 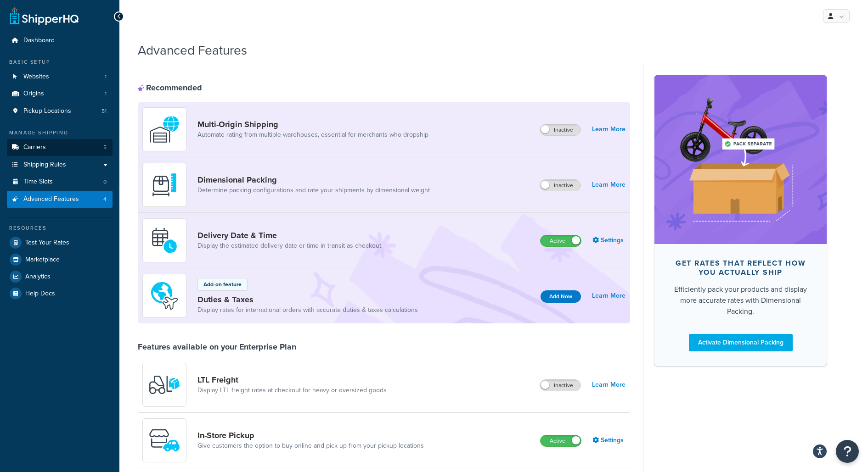 I want to click on span: Pickup Locations, so click(x=48, y=111).